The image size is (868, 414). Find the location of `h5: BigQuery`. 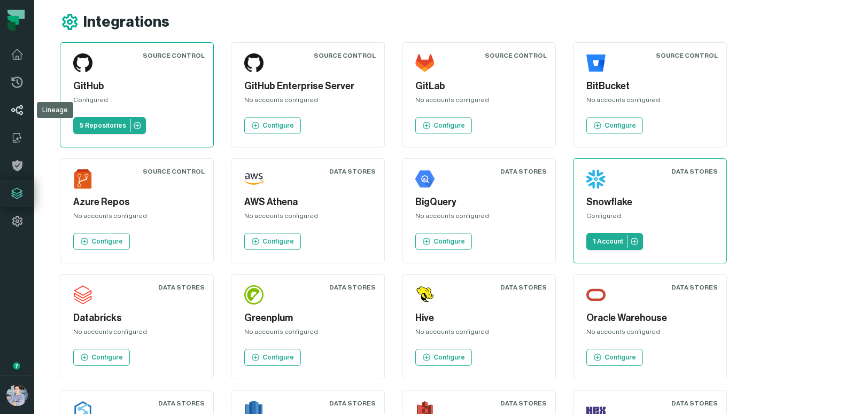

h5: BigQuery is located at coordinates (479, 202).